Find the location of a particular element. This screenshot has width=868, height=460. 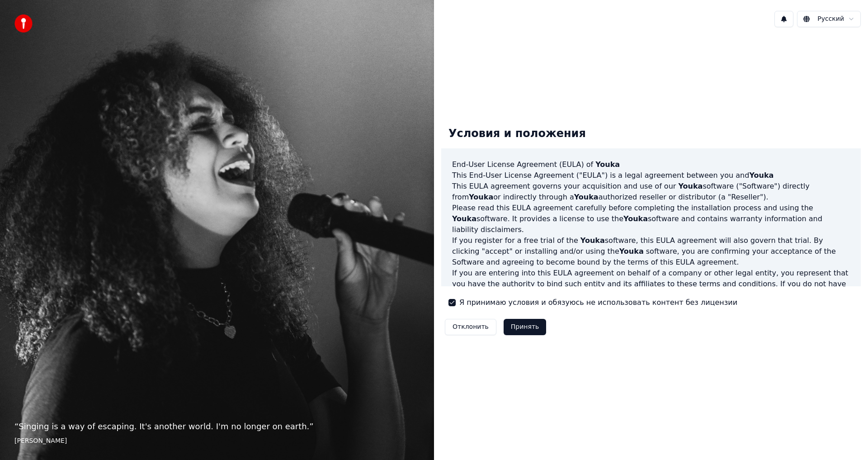

p: If you register for a free trial of the software, this EULA agreement will also govern that trial... is located at coordinates (651, 251).